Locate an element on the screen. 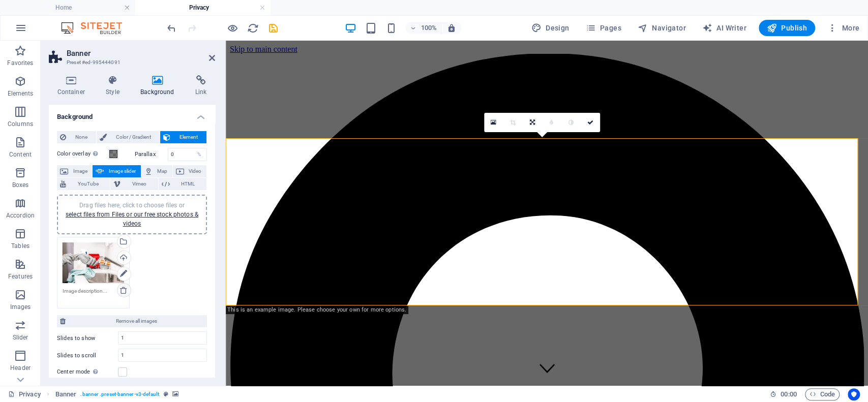 This screenshot has width=868, height=402. span: Image slider is located at coordinates (122, 172).